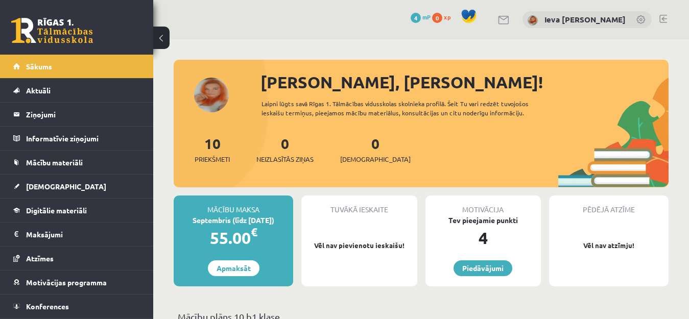  What do you see at coordinates (609, 205) in the screenshot?
I see `div: Pēdējā atzīme` at bounding box center [609, 205].